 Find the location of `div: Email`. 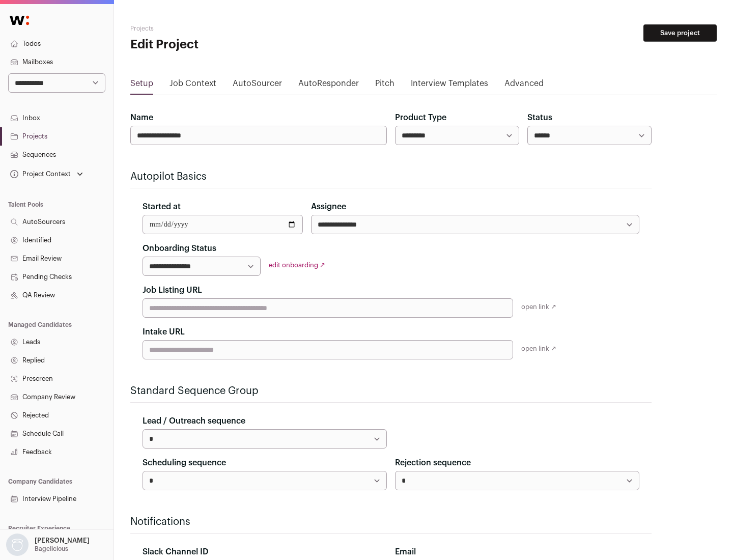

div: Email is located at coordinates (517, 552).